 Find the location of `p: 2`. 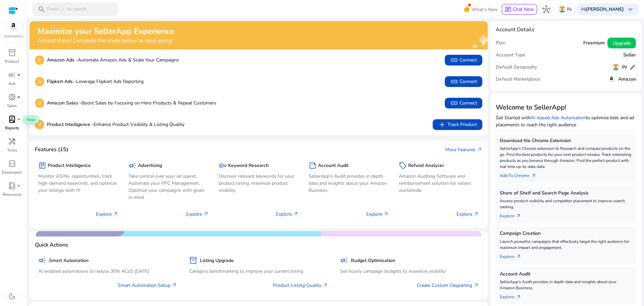

p: 2 is located at coordinates (40, 82).